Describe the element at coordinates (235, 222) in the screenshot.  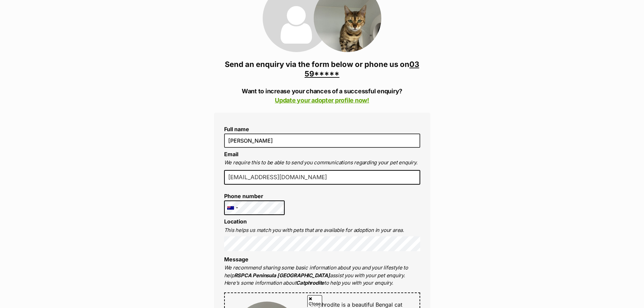
I see `label: Location` at that location.